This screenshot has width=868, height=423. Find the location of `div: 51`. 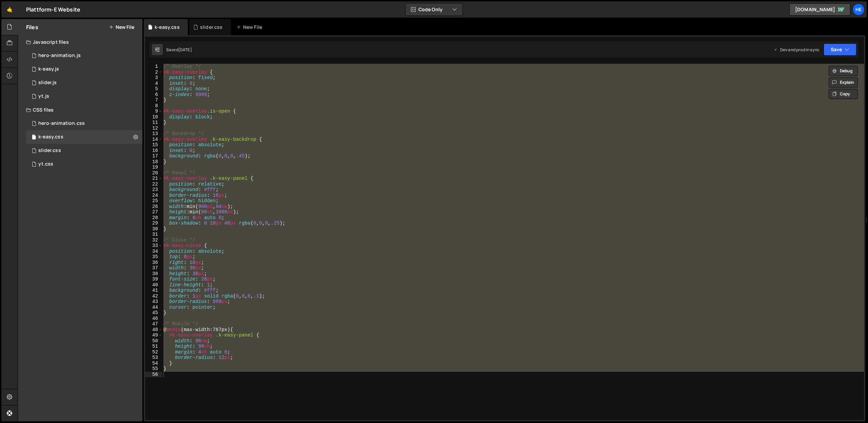

div: 51 is located at coordinates (154, 346).